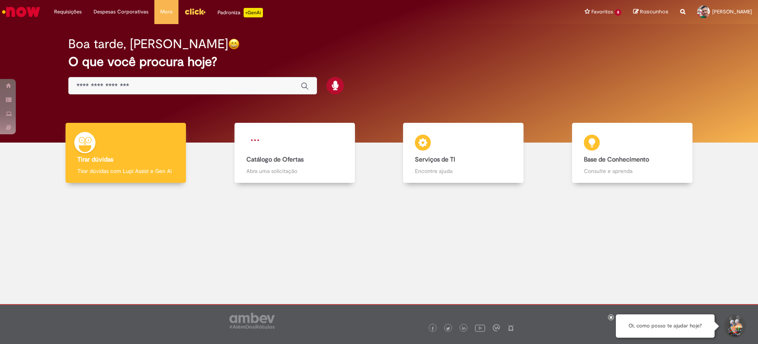  Describe the element at coordinates (234, 44) in the screenshot. I see `img: happy-face.png` at that location.